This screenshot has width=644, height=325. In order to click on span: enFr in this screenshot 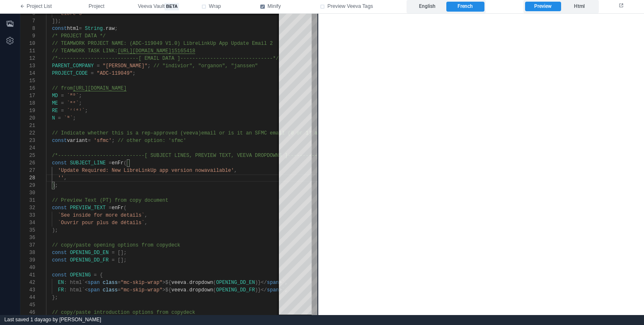, I will do `click(117, 208)`.